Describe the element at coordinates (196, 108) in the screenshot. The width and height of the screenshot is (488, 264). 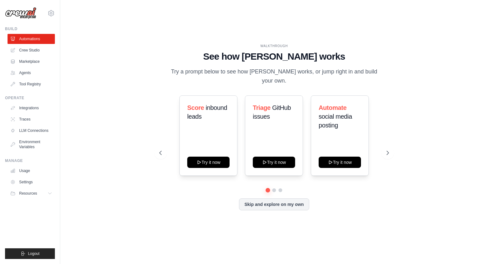
I see `span: Score` at that location.